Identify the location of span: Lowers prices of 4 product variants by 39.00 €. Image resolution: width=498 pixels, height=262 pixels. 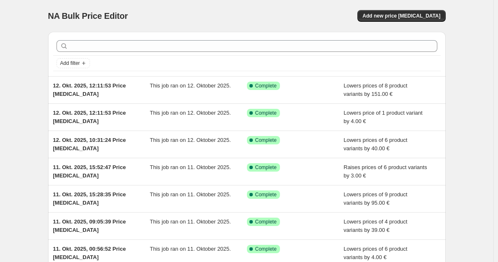
(376, 226).